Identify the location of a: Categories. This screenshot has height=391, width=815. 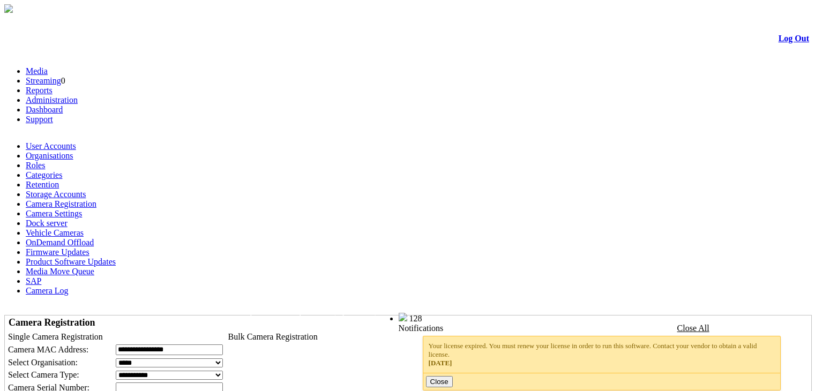
(44, 175).